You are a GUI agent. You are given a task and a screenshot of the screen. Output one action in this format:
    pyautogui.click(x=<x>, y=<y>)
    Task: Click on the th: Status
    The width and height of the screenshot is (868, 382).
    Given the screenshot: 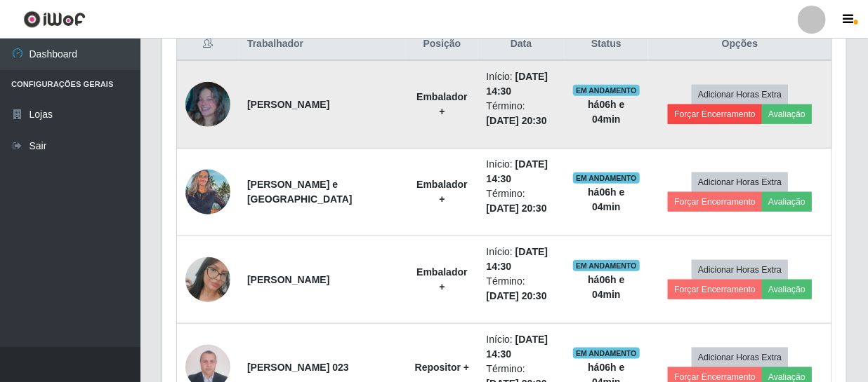 What is the action you would take?
    pyautogui.click(x=607, y=44)
    